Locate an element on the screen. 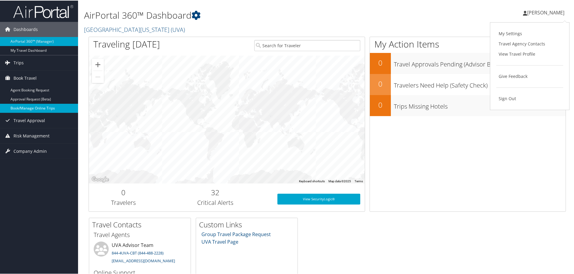  button: Keyboard shortcuts is located at coordinates (312, 180).